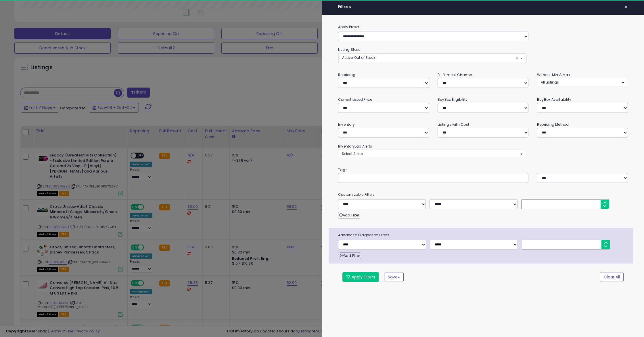 This screenshot has width=644, height=337. What do you see at coordinates (550, 82) in the screenshot?
I see `span: All Listings` at bounding box center [550, 82].